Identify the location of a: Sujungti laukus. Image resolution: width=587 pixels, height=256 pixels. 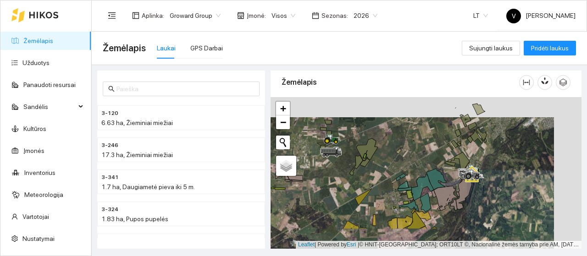
(491, 48).